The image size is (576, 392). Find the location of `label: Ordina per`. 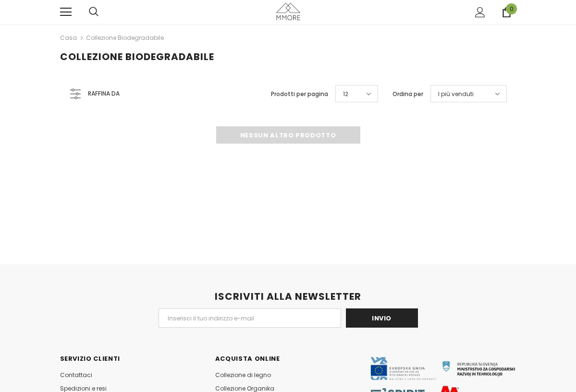

label: Ordina per is located at coordinates (408, 94).